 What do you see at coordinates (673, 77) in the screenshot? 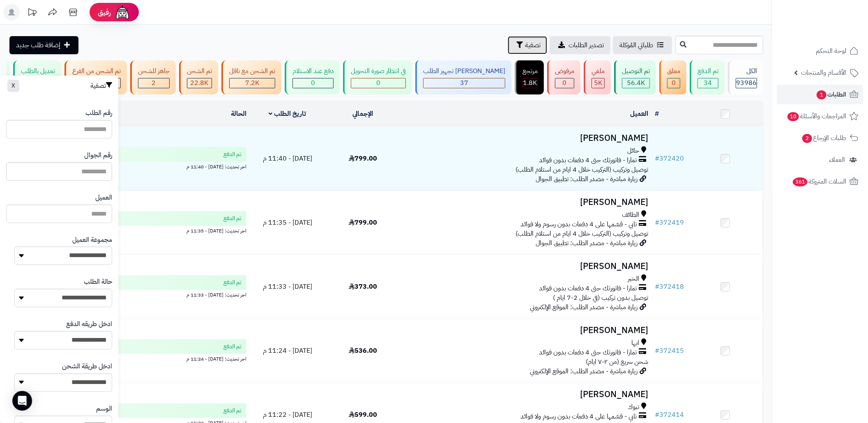
I see `a: معلق 0` at bounding box center [673, 77].